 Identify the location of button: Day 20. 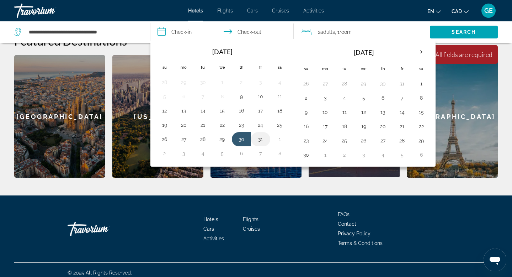
(383, 126).